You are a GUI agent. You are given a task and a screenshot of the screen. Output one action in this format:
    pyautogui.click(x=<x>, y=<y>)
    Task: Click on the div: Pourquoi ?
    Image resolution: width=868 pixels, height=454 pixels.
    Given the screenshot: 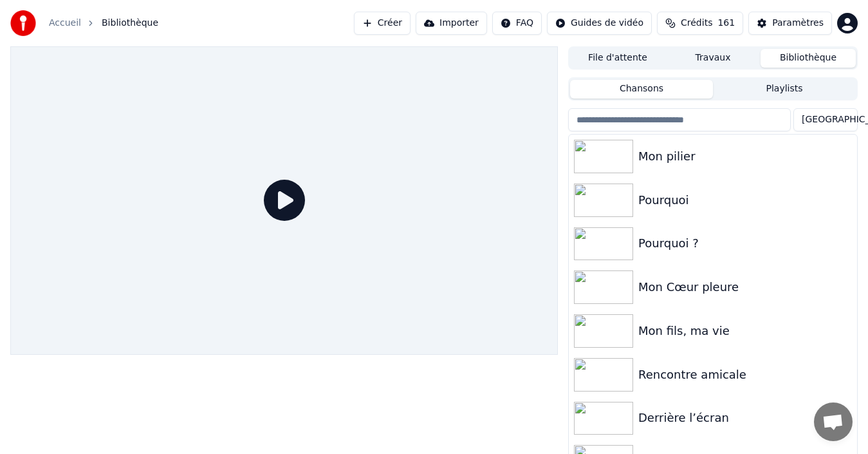 What is the action you would take?
    pyautogui.click(x=744, y=243)
    